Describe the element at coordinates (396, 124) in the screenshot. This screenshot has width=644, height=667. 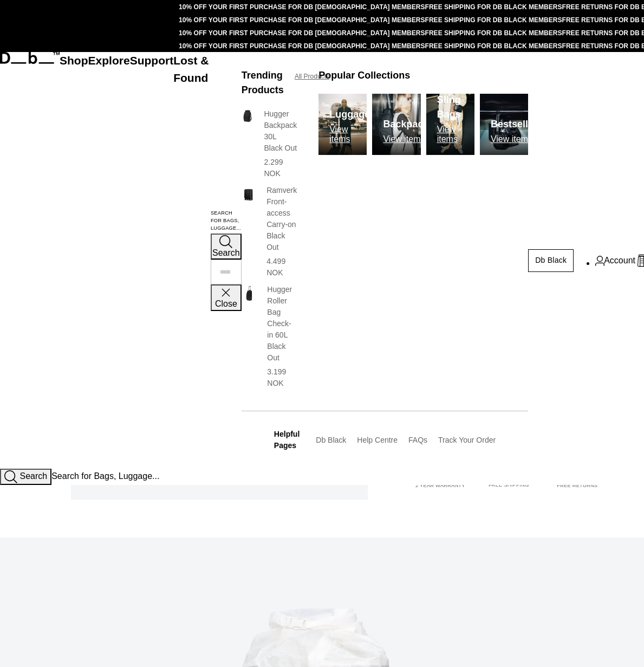
I see `a: Db Backpacks View items` at that location.